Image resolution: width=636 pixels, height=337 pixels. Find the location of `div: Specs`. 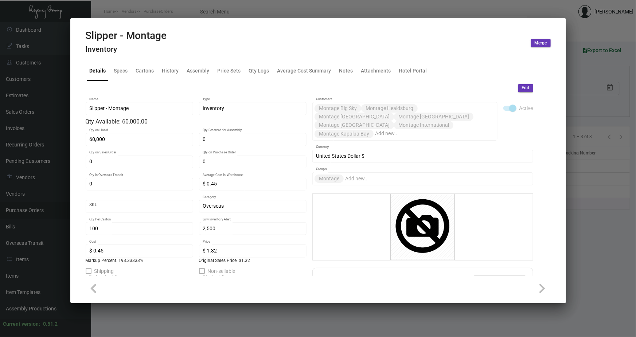

div: Specs is located at coordinates (121, 71).